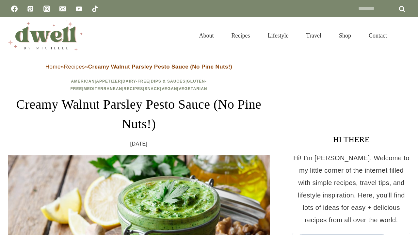  What do you see at coordinates (83, 81) in the screenshot?
I see `a: American` at bounding box center [83, 81].